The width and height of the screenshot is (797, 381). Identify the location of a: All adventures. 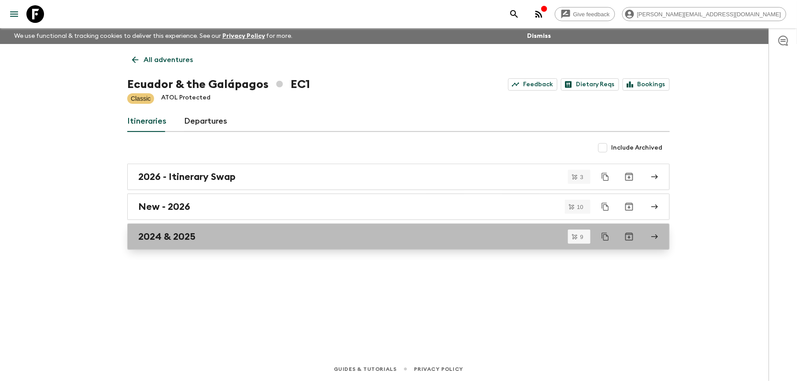
(162, 60).